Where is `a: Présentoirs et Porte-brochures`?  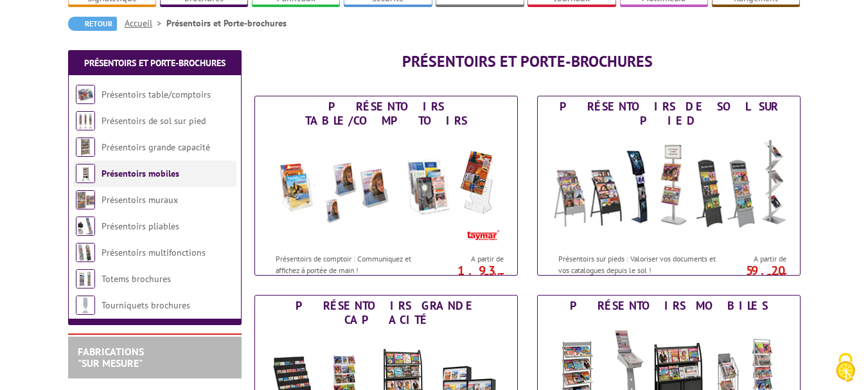 a: Présentoirs et Porte-brochures is located at coordinates (155, 63).